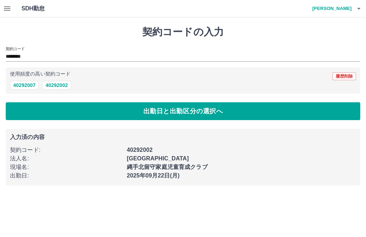 This screenshot has height=237, width=366. I want to click on p: 契約コード :, so click(66, 150).